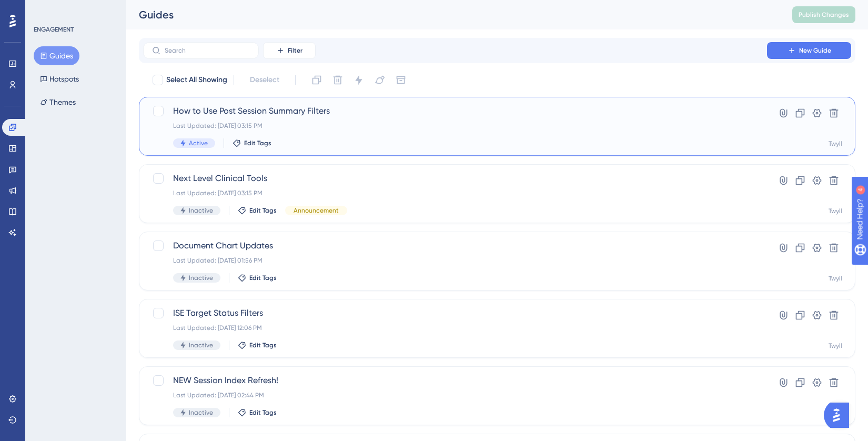 This screenshot has height=441, width=868. I want to click on span: ISE Target Status Filters, so click(455, 313).